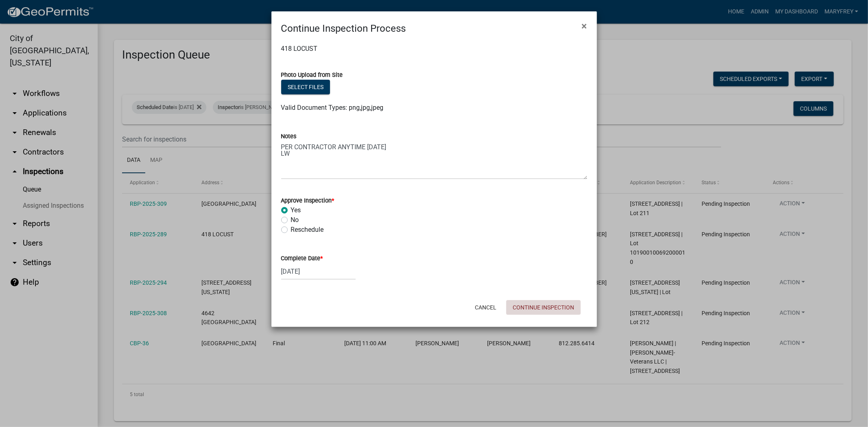  I want to click on label: Yes, so click(296, 210).